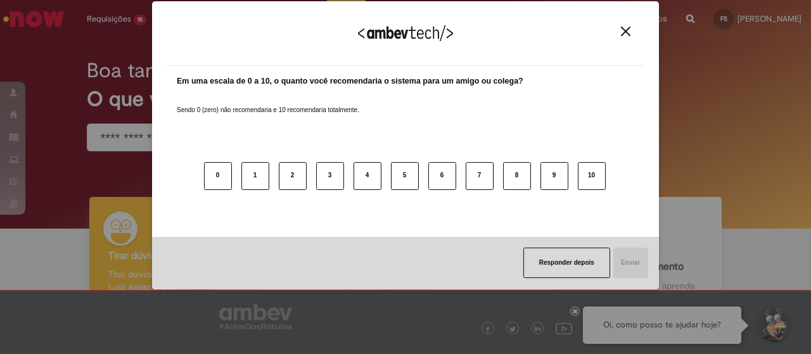 The height and width of the screenshot is (354, 811). What do you see at coordinates (480, 176) in the screenshot?
I see `button: 7` at bounding box center [480, 176].